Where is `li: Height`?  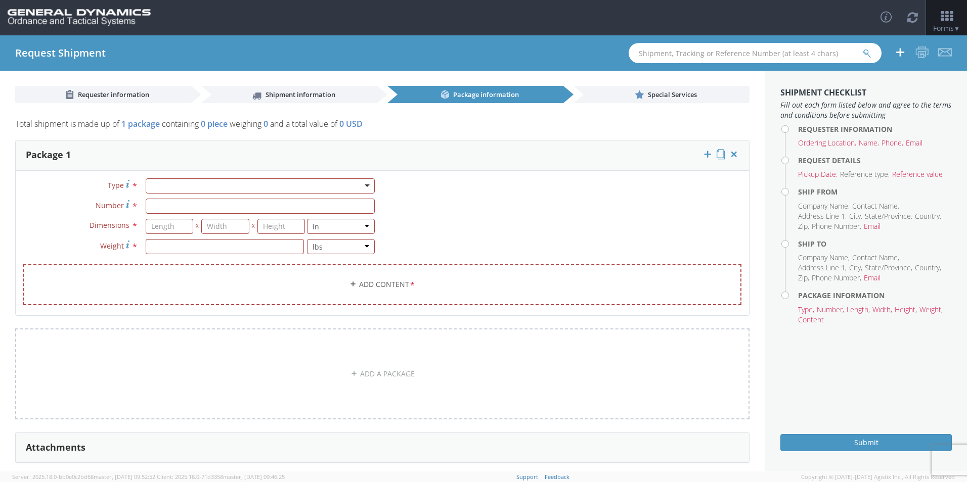
li: Height is located at coordinates (906, 310).